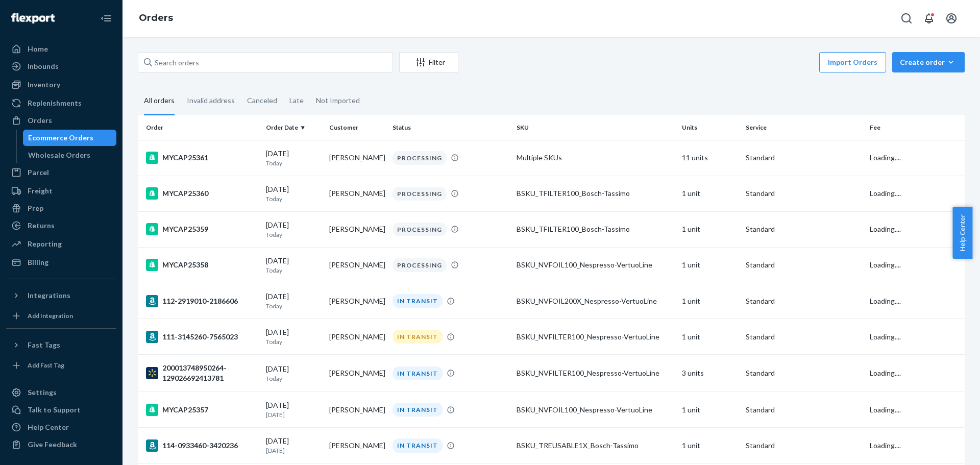 This screenshot has height=465, width=980. Describe the element at coordinates (595, 158) in the screenshot. I see `td: Multiple SKUs` at that location.